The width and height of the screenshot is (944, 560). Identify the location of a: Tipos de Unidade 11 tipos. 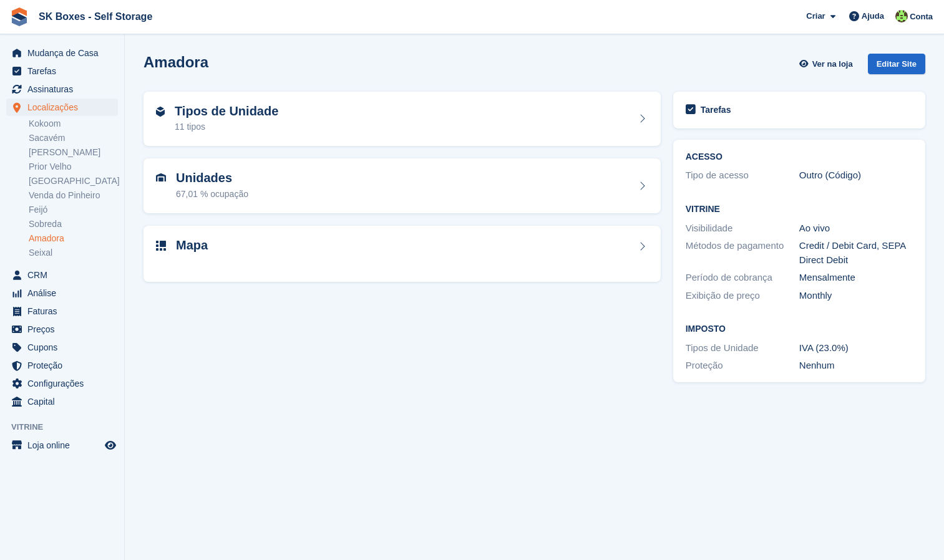
(402, 119).